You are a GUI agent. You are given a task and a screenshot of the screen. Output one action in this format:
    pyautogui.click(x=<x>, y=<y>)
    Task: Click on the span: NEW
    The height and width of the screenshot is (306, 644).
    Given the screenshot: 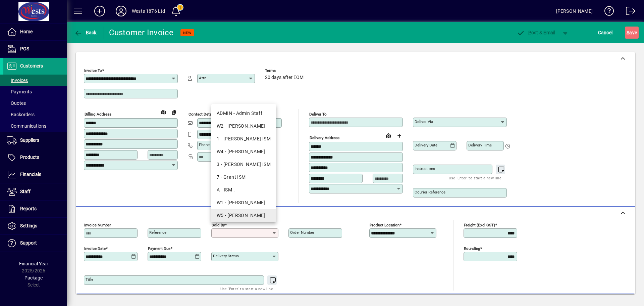 What is the action you would take?
    pyautogui.click(x=187, y=33)
    